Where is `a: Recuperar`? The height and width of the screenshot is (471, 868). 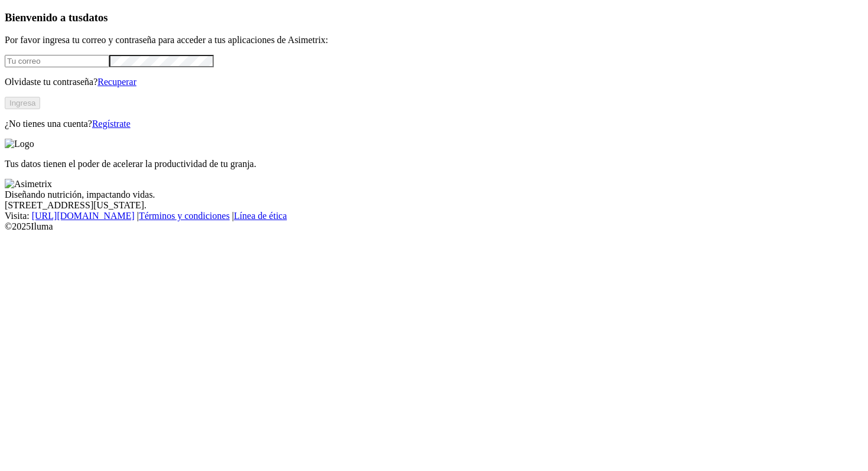 a: Recuperar is located at coordinates (117, 81).